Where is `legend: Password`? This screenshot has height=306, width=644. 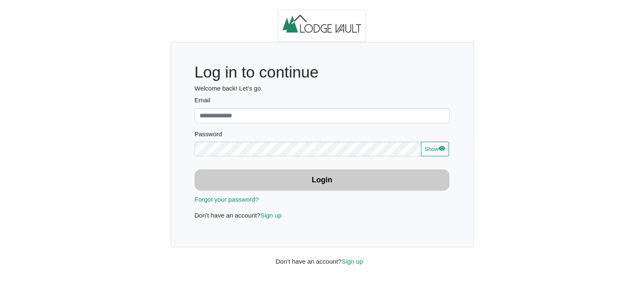
legend: Password is located at coordinates (322, 135).